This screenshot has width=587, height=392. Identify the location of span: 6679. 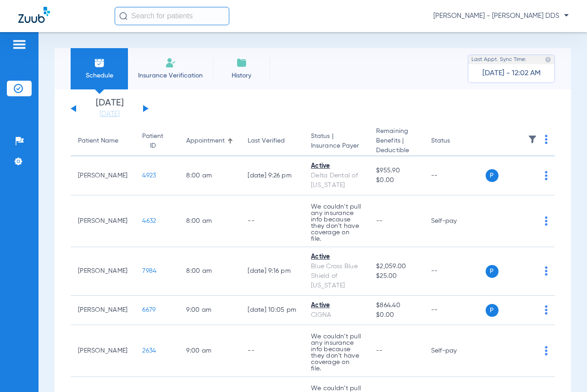
(148, 310).